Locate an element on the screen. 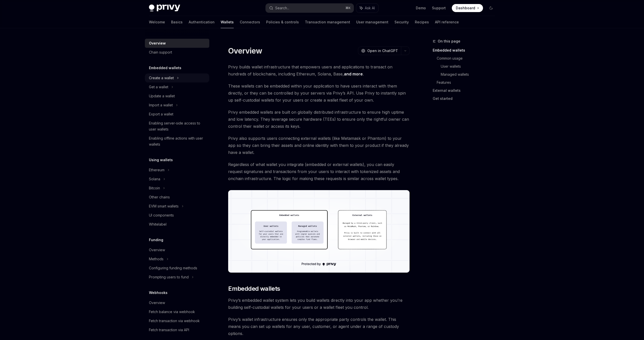  a: Other chains is located at coordinates (177, 197).